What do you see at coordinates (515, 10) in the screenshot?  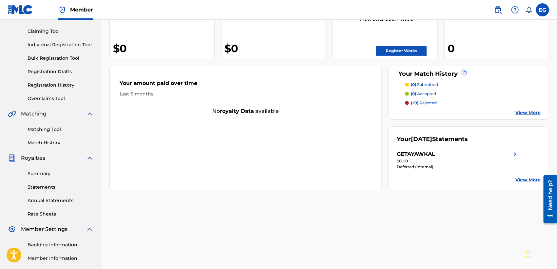 I see `div: Help` at bounding box center [515, 10].